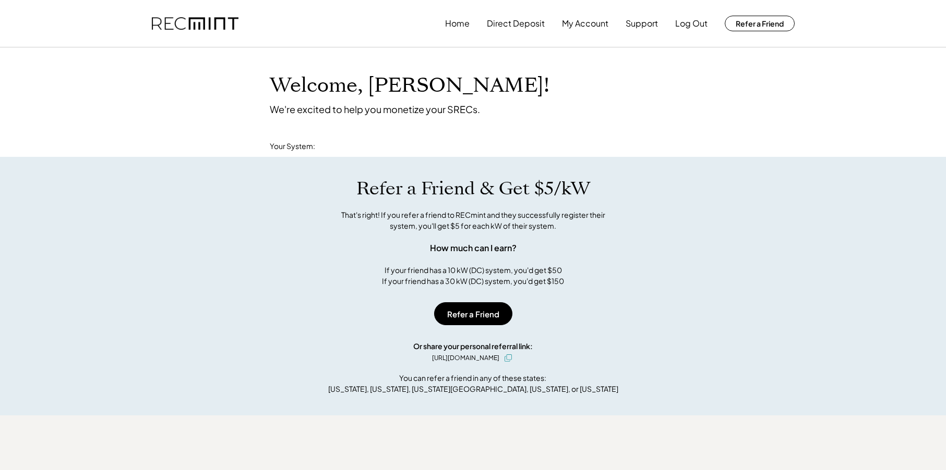 The image size is (946, 470). What do you see at coordinates (515, 23) in the screenshot?
I see `button: Direct Deposit` at bounding box center [515, 23].